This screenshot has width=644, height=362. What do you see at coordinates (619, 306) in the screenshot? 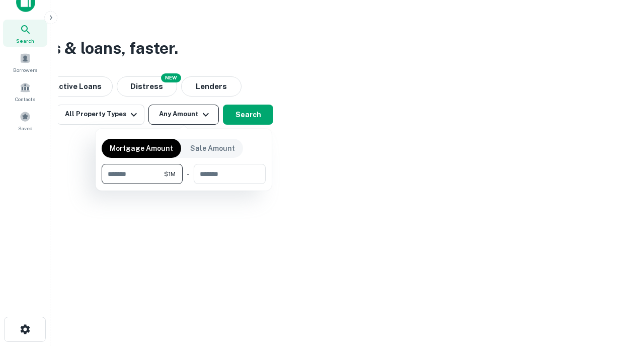
I see `div: Chat Widget` at bounding box center [619, 306].